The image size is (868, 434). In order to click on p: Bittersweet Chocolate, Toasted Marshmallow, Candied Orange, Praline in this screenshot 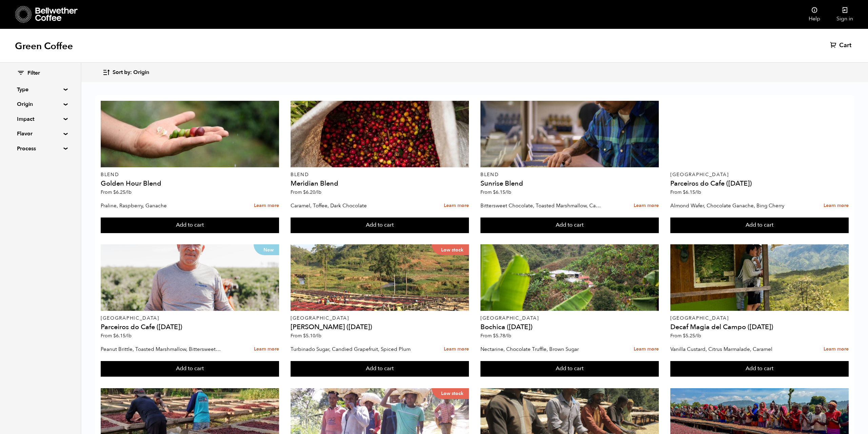, I will do `click(541, 206)`.